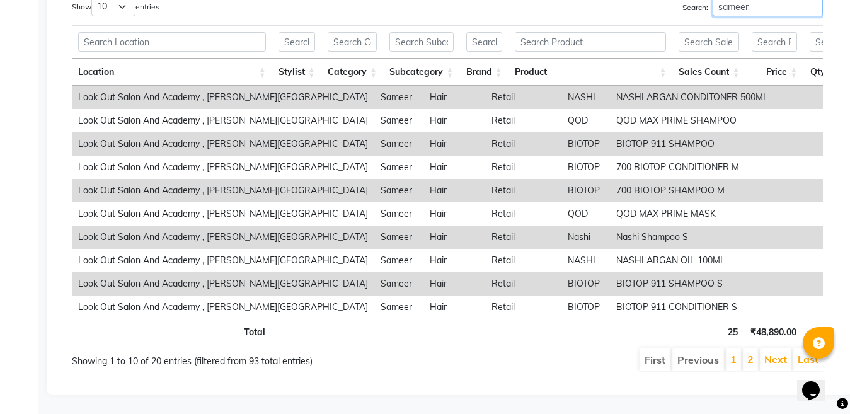 This screenshot has width=850, height=414. What do you see at coordinates (692, 190) in the screenshot?
I see `td: 700 BIOTOP SHAMPOO M` at bounding box center [692, 190].